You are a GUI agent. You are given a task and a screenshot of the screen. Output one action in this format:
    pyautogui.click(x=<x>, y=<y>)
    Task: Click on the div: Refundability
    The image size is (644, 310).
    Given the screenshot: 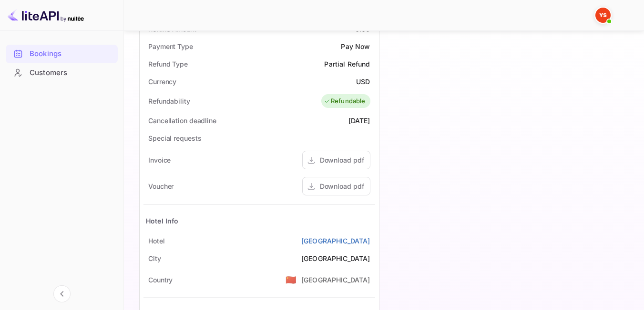 What is the action you would take?
    pyautogui.click(x=169, y=101)
    